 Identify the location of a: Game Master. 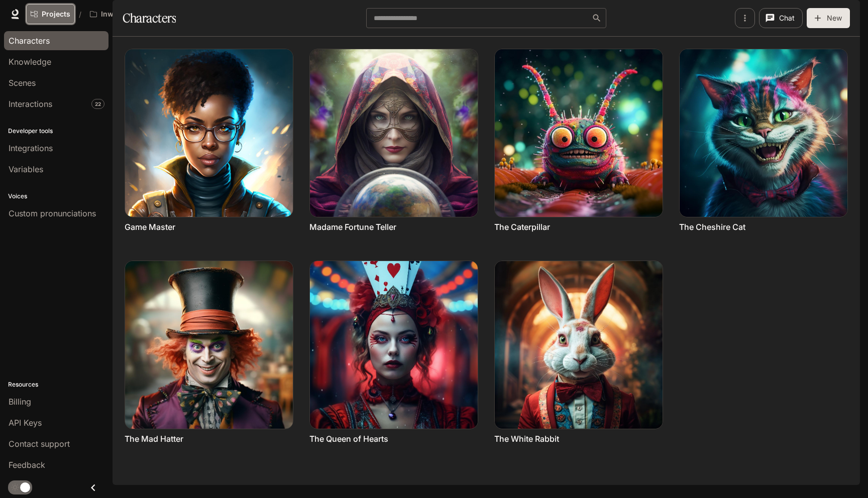
(150, 227).